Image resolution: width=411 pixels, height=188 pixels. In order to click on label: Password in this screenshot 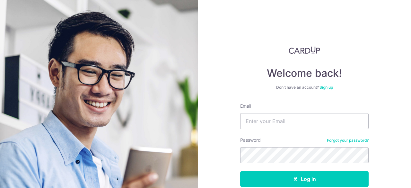, I will do `click(251, 140)`.